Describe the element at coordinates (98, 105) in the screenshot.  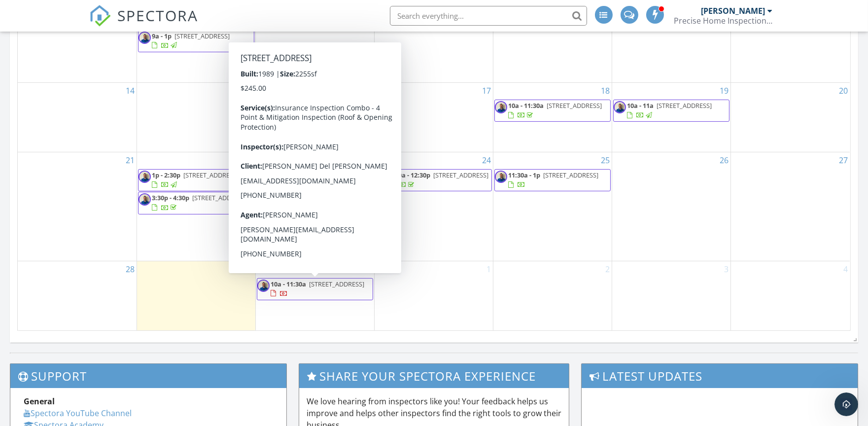
I see `div: Support says…` at that location.